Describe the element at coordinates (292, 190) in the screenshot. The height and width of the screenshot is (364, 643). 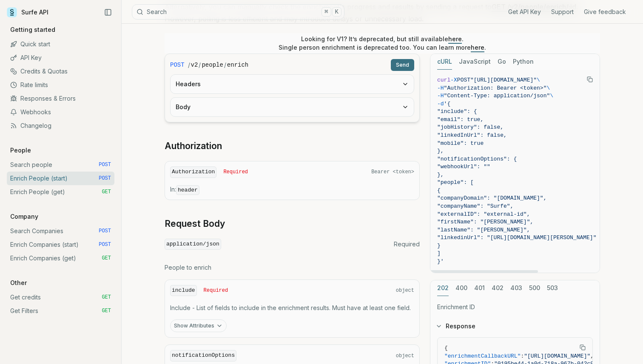
I see `p: In:` at that location.